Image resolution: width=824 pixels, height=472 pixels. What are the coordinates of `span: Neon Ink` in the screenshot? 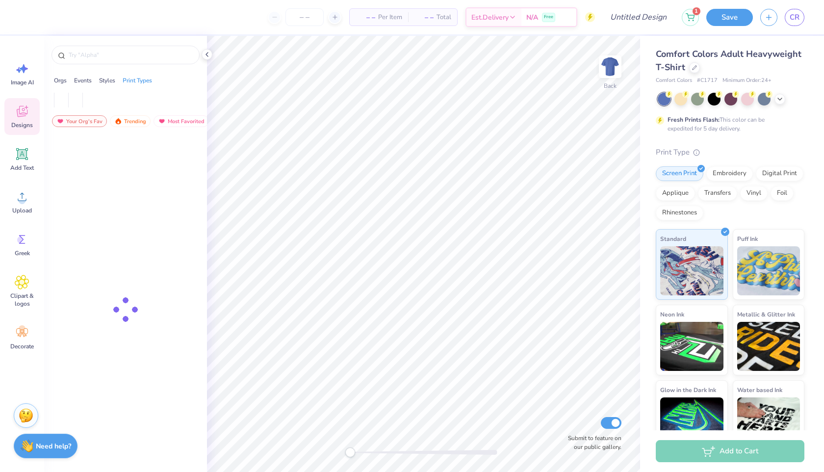 It's located at (672, 314).